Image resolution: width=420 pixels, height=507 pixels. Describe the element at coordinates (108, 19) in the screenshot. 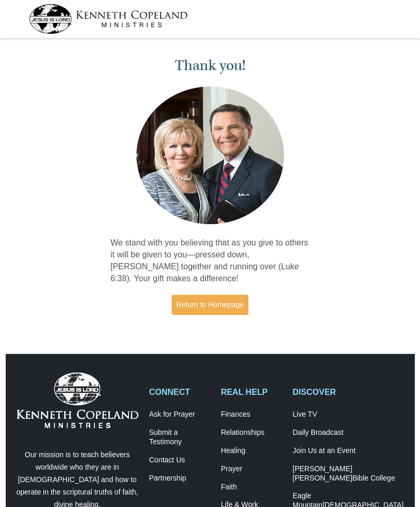

I see `img: kcm-header-logo.svg` at that location.